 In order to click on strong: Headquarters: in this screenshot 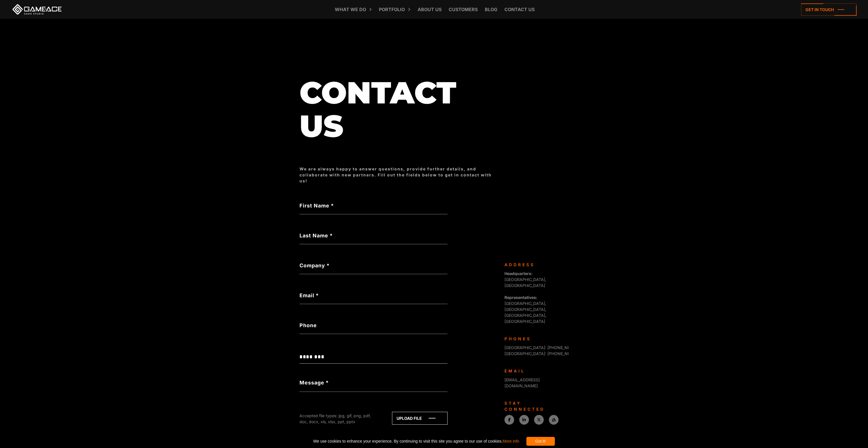, I will do `click(519, 273)`.